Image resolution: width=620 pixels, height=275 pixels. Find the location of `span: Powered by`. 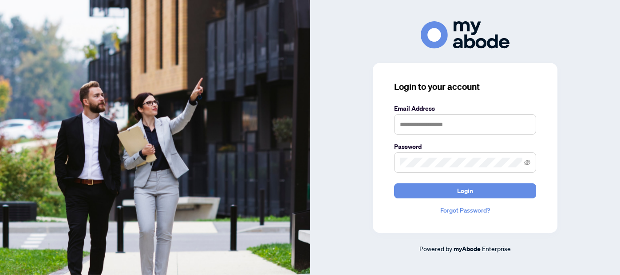

span: Powered by is located at coordinates (436, 249).